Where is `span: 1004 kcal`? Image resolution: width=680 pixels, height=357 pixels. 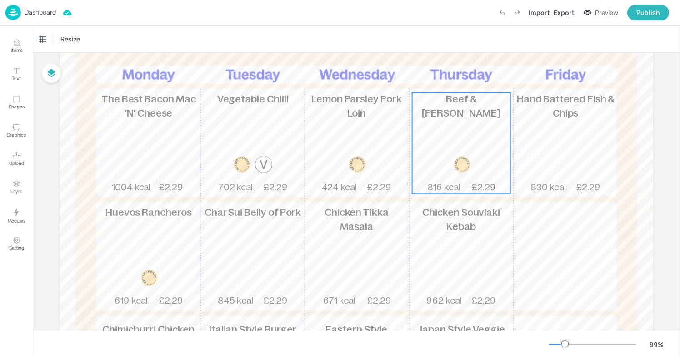 span: 1004 kcal is located at coordinates (131, 187).